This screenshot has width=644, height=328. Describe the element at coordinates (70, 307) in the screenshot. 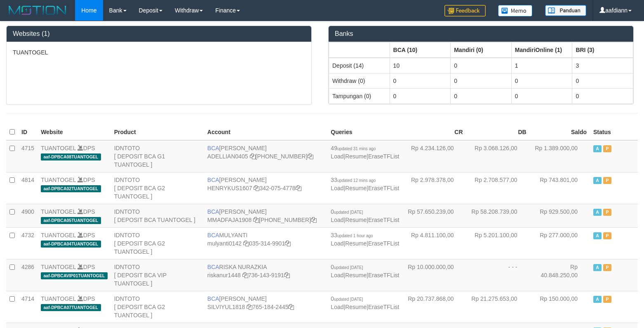

I see `span: aaf-DPBCA07TUANTOGEL` at that location.